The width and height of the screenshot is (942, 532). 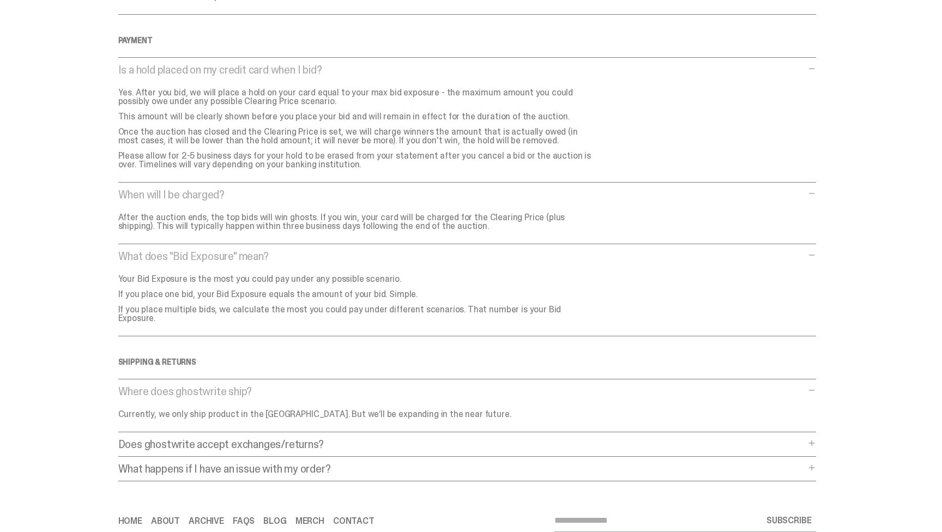 What do you see at coordinates (462, 195) in the screenshot?
I see `p: When will I be charged?` at bounding box center [462, 195].